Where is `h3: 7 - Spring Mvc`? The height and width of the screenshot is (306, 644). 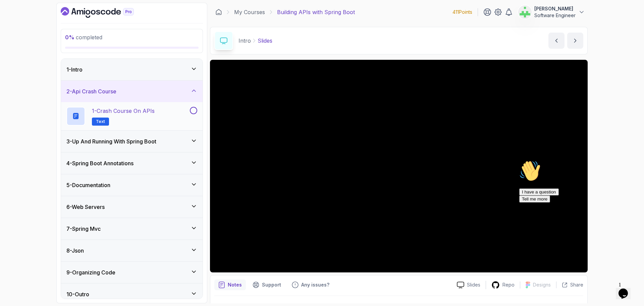
h3: 7 - Spring Mvc is located at coordinates (84, 228).